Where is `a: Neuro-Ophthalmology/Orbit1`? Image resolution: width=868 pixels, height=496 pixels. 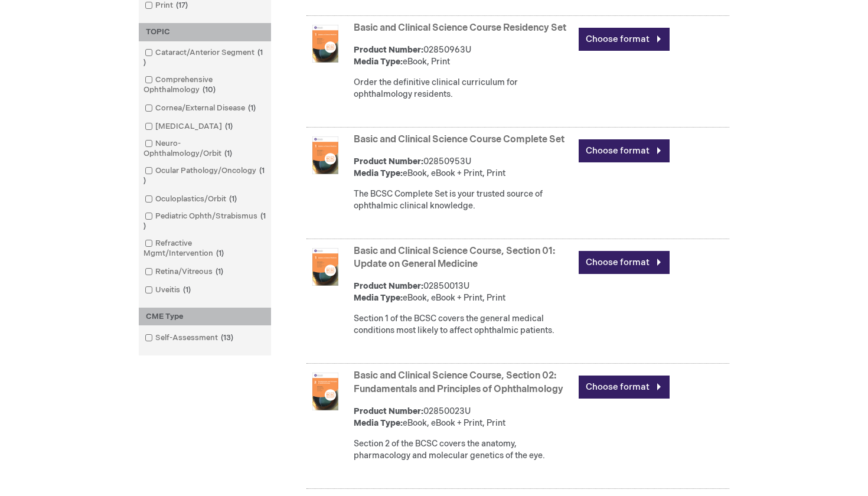
a: Neuro-Ophthalmology/Orbit1 is located at coordinates (205, 148).